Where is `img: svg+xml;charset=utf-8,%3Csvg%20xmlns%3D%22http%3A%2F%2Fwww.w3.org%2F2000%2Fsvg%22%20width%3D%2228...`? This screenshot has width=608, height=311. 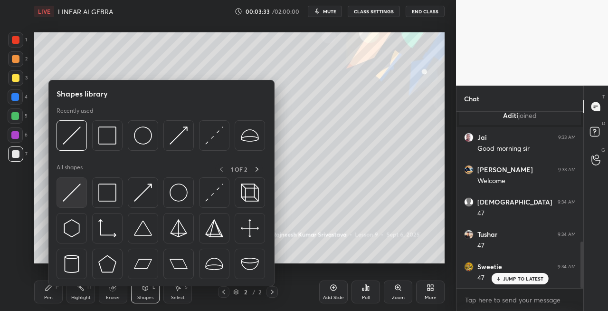
img: svg+xml;charset=utf-8,%3Csvg%20xmlns%3D%22http%3A%2F%2Fwww.w3.org%2F2000%2Fsvg%22%20width%3D%2228... is located at coordinates (72, 264).